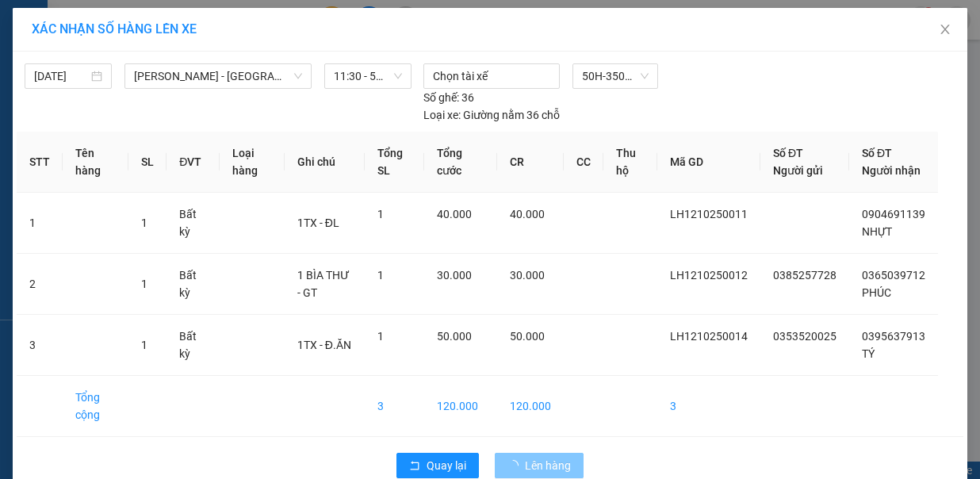 This screenshot has width=980, height=479. I want to click on span: 50H-350.51, so click(615, 76).